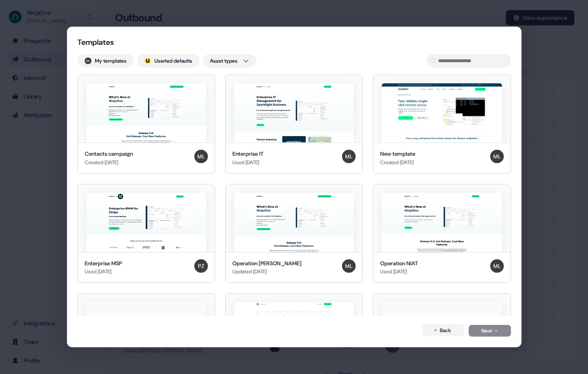  Describe the element at coordinates (106, 61) in the screenshot. I see `button: My templates` at that location.